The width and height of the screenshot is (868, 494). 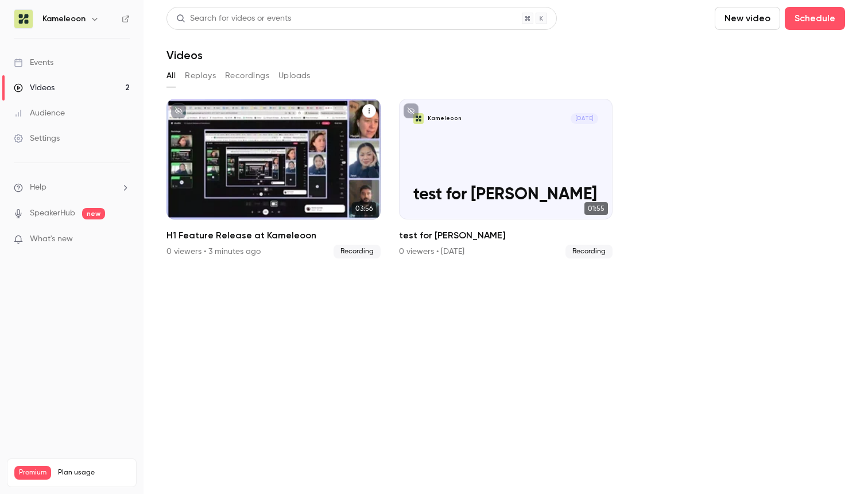 What do you see at coordinates (364, 208) in the screenshot?
I see `span: 03:56` at bounding box center [364, 208].